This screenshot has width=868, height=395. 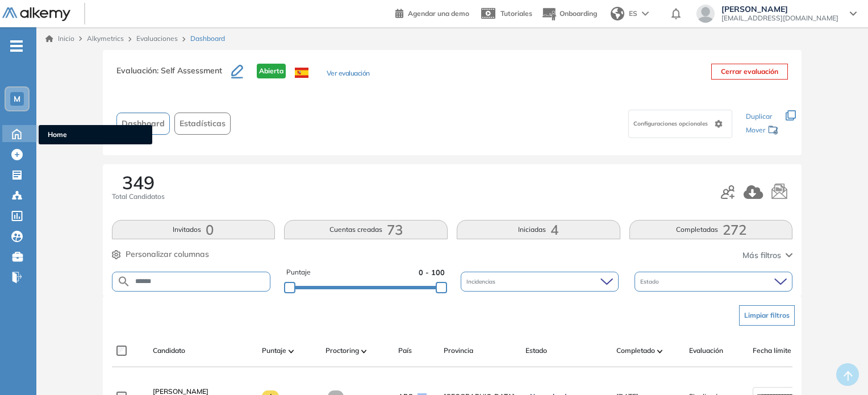 I want to click on img: Logo, so click(x=36, y=14).